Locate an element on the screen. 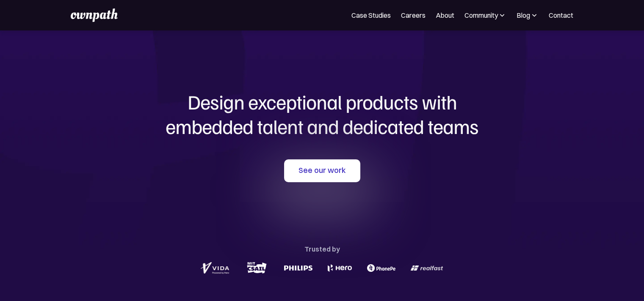  a: Careers is located at coordinates (413, 15).